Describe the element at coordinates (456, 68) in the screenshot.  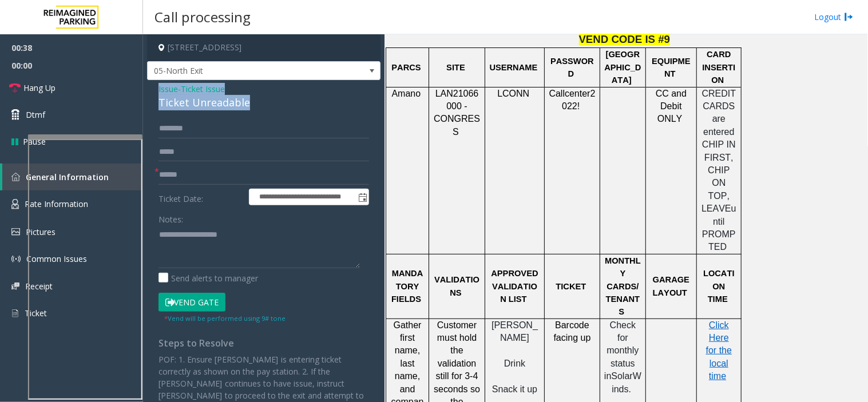
I see `span: SITE` at that location.